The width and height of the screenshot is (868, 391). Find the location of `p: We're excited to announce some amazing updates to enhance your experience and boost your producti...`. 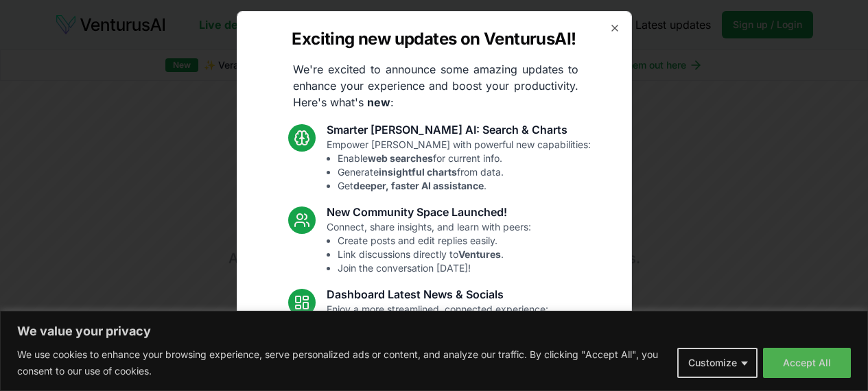

p: We're excited to announce some amazing updates to enhance your experience and boost your producti... is located at coordinates (436, 86).